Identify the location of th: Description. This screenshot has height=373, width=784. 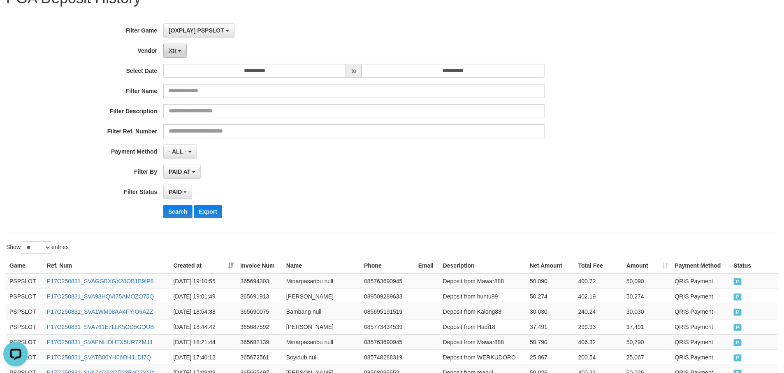
(483, 265).